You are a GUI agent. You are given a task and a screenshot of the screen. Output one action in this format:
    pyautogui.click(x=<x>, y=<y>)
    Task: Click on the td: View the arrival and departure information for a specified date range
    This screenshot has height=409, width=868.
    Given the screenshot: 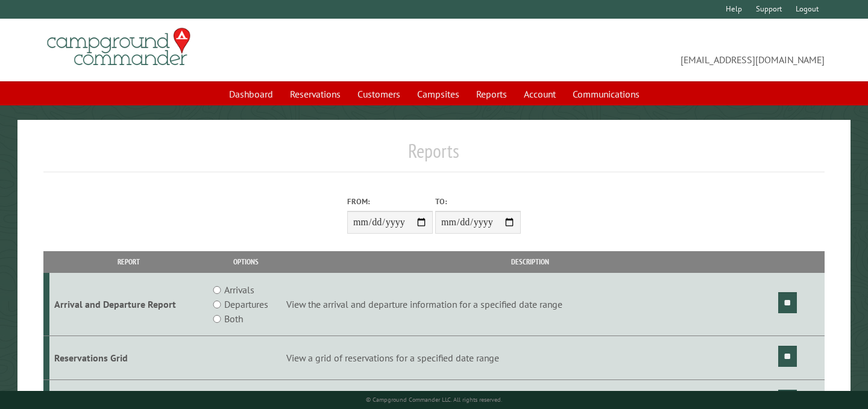 What is the action you would take?
    pyautogui.click(x=530, y=304)
    